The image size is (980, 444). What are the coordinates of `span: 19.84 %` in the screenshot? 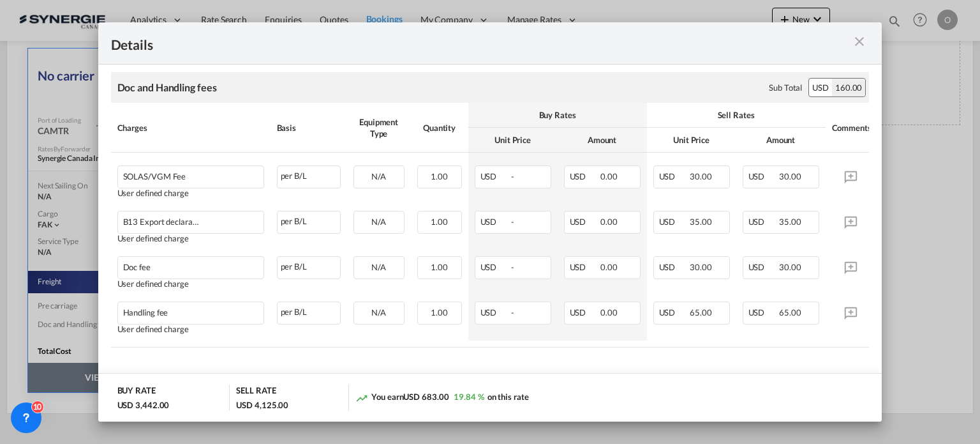 It's located at (468, 397).